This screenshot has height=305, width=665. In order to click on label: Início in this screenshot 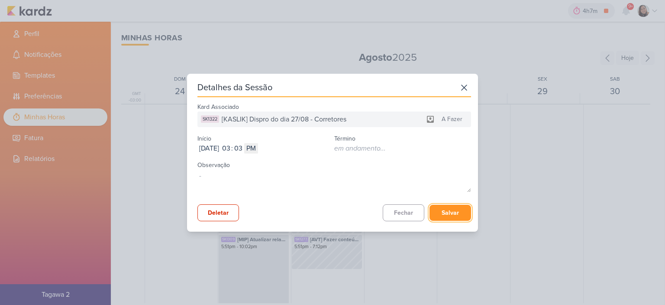, I will do `click(204, 138)`.